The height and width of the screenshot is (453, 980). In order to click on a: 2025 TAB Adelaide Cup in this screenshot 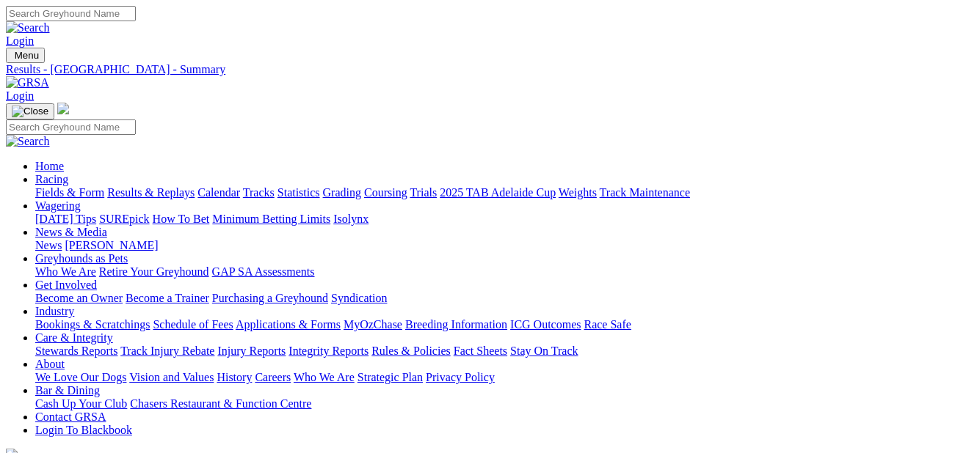, I will do `click(497, 192)`.